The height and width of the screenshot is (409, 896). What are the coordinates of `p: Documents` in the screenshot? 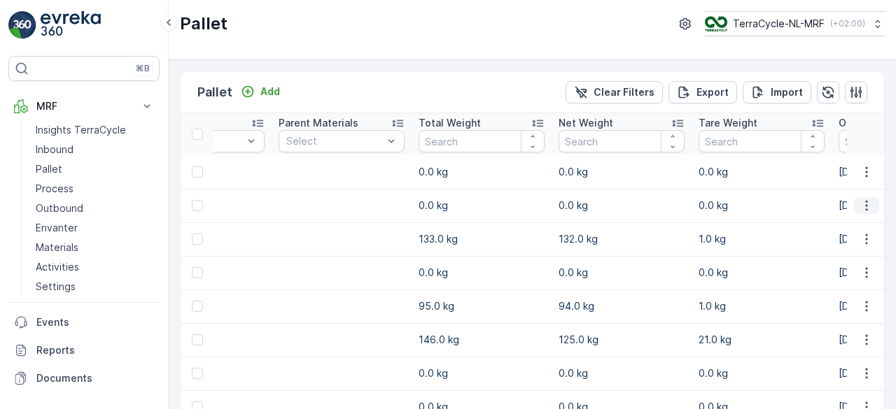 It's located at (95, 379).